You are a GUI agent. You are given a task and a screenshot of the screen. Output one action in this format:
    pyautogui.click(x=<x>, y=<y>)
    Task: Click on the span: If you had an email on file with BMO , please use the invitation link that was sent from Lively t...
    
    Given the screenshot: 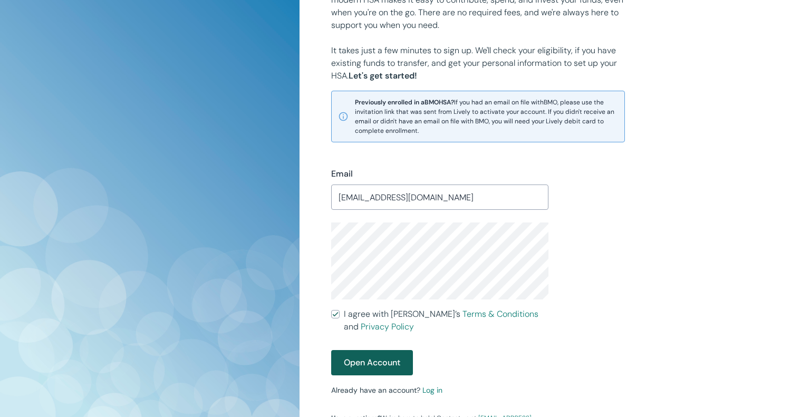 What is the action you would take?
    pyautogui.click(x=486, y=117)
    